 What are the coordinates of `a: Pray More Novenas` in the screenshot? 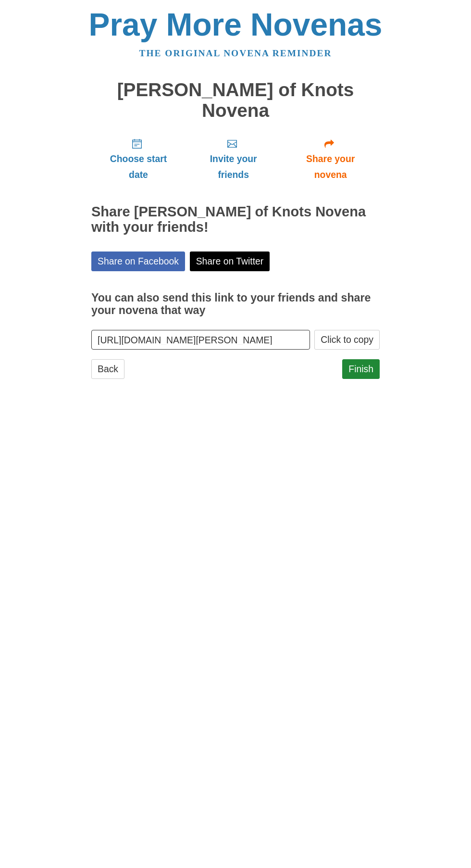 It's located at (236, 25).